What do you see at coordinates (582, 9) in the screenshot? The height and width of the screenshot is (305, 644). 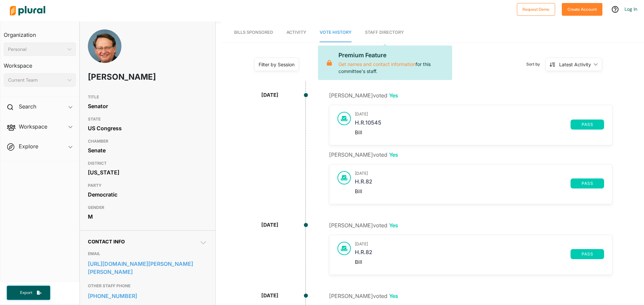 I see `a: Create Account` at bounding box center [582, 9].